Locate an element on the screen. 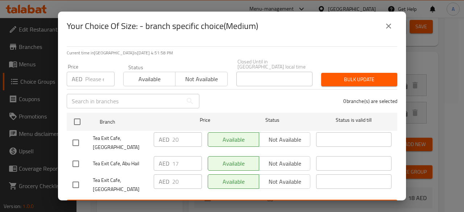 The image size is (464, 212). span: Tea Exit Cafe, Abu Hail is located at coordinates (120, 163).